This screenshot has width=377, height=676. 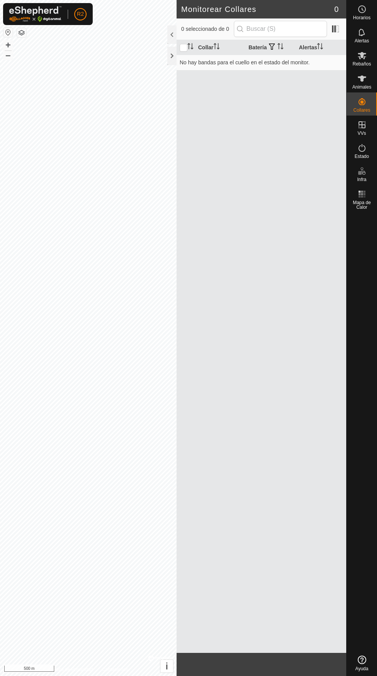 What do you see at coordinates (362, 133) in the screenshot?
I see `span: VVs` at bounding box center [362, 133].